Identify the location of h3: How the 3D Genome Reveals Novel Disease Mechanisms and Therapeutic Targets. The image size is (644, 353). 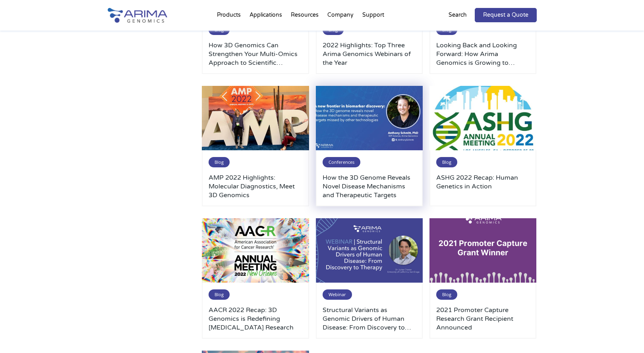
(369, 186).